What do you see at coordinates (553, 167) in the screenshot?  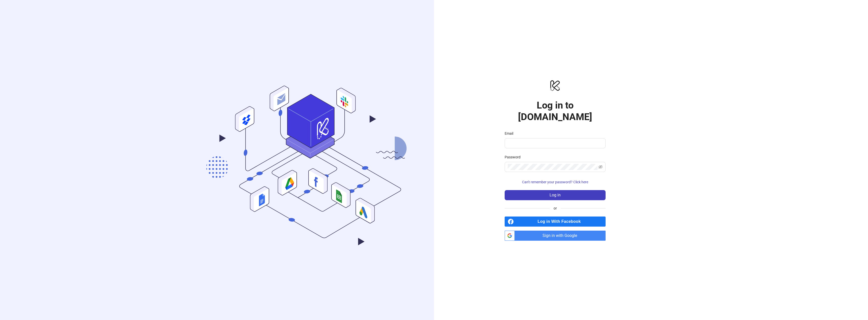 I see `input: Password` at bounding box center [553, 167].